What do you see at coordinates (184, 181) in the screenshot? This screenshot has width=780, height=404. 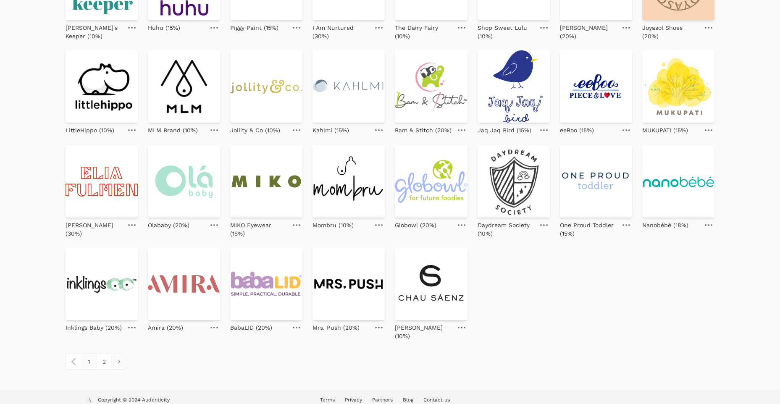 I see `img: Olababy_logo_color_RGB_2021m_f7c64e35-e419-49f9-8a0c-ed2863d41459_1600x.jpg` at bounding box center [184, 181].